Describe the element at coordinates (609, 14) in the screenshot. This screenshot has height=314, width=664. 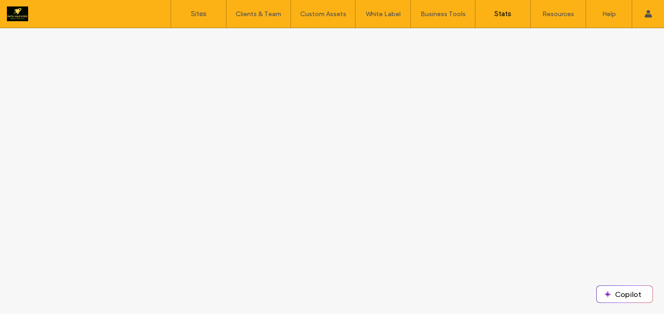
I see `label: Help` at that location.